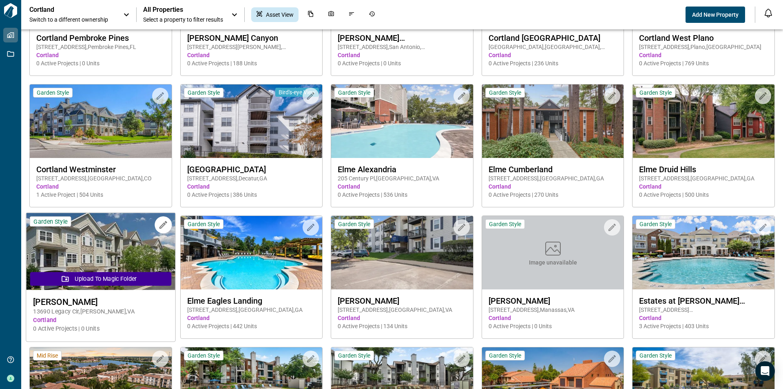 This screenshot has width=783, height=389. I want to click on span: All Properties, so click(183, 10).